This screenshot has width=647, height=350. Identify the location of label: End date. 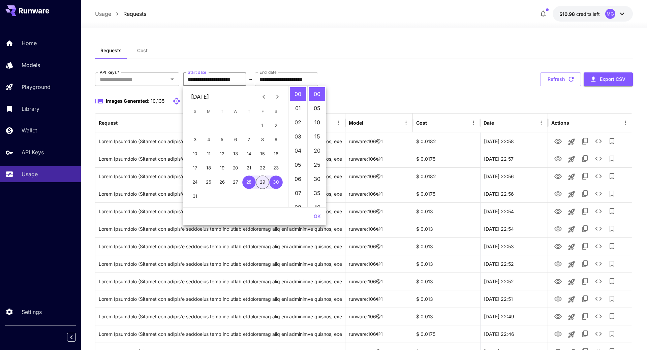
(268, 72).